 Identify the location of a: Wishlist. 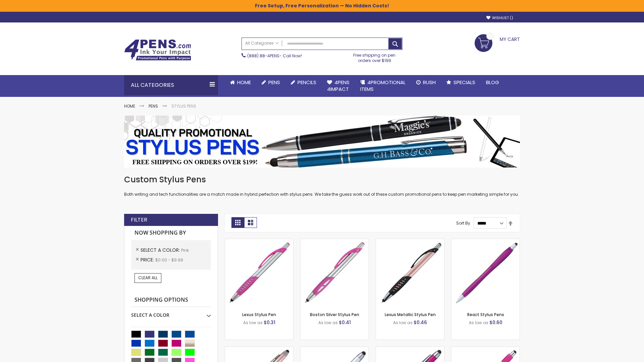
(499, 18).